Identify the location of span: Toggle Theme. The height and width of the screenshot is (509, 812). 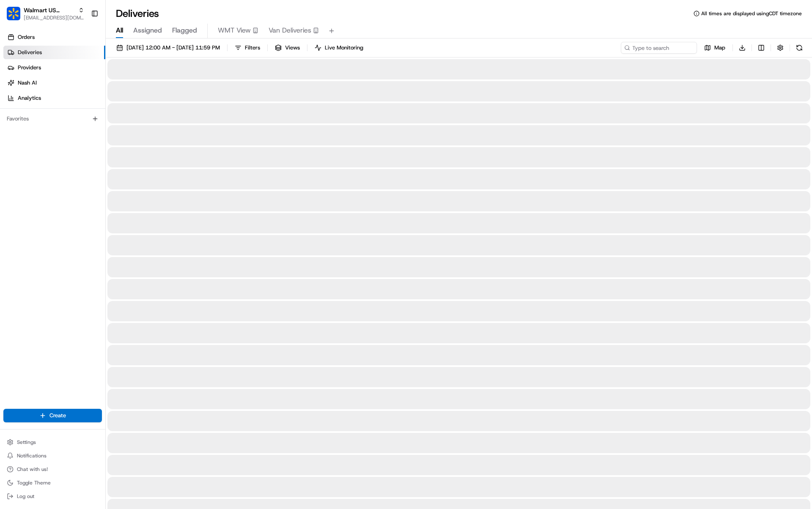
(34, 483).